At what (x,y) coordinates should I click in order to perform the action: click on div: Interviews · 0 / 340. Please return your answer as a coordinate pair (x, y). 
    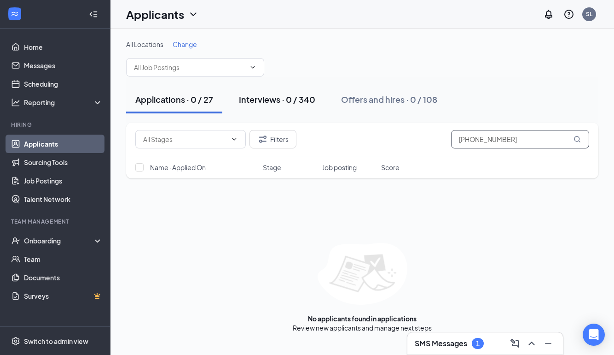
    Looking at the image, I should click on (277, 99).